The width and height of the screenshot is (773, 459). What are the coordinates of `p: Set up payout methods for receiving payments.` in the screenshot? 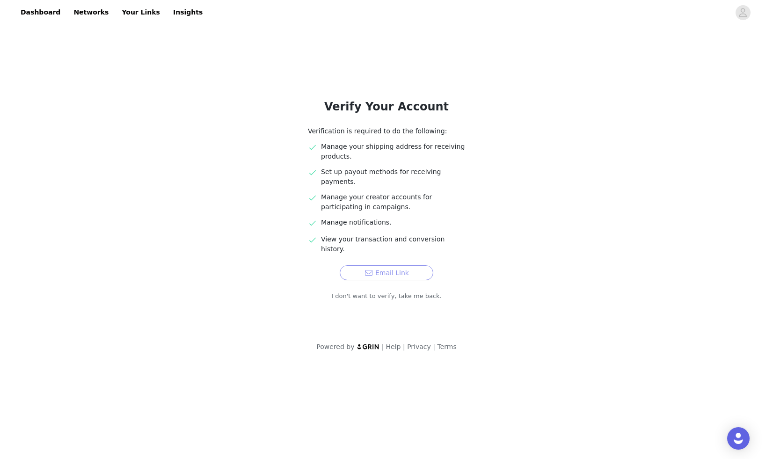 It's located at (393, 177).